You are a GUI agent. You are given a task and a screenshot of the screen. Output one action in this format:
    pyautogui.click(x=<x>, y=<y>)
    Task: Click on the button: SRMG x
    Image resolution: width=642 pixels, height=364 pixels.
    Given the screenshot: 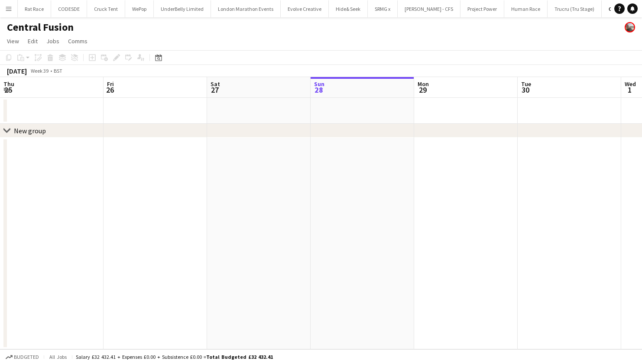 What is the action you would take?
    pyautogui.click(x=383, y=9)
    